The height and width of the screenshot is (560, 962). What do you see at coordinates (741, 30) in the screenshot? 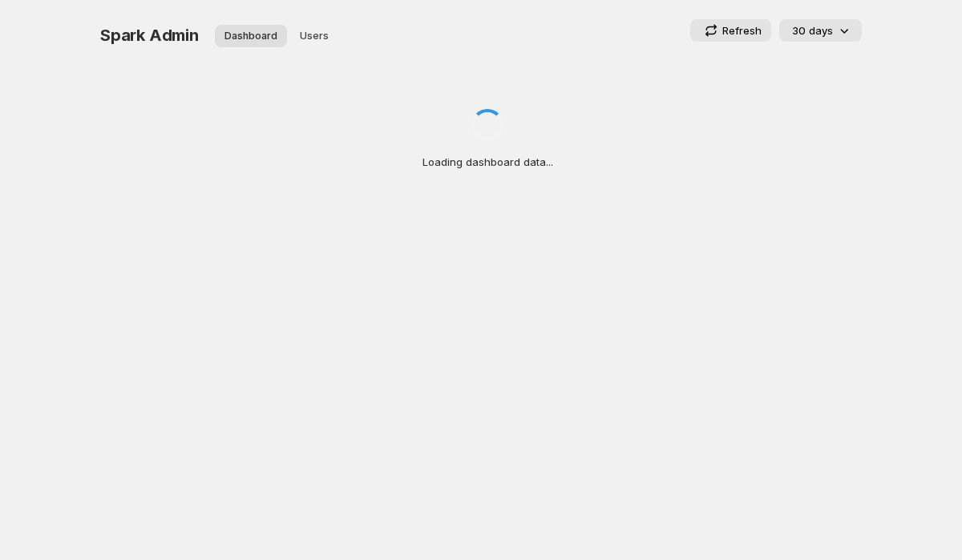
I see `p: Refresh` at bounding box center [741, 30].